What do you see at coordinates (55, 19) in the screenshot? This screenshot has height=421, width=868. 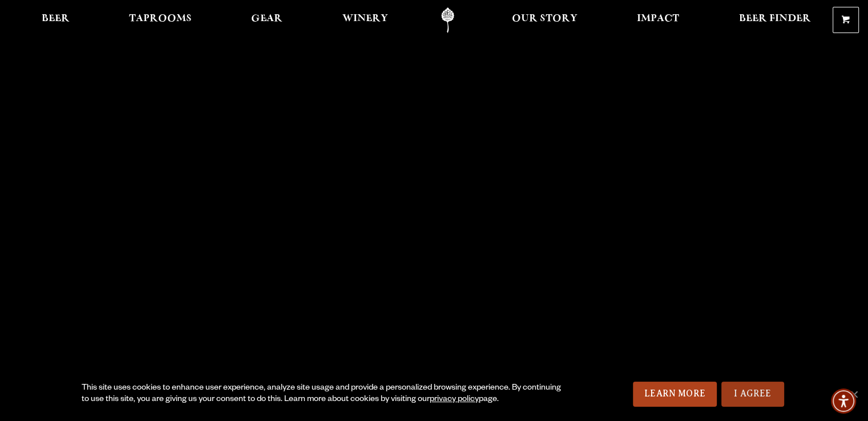 I see `span: Beer` at bounding box center [55, 19].